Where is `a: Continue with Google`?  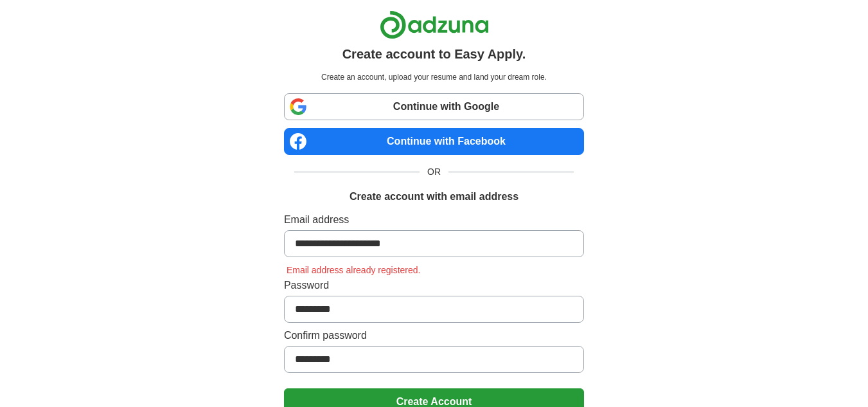 a: Continue with Google is located at coordinates (434, 107).